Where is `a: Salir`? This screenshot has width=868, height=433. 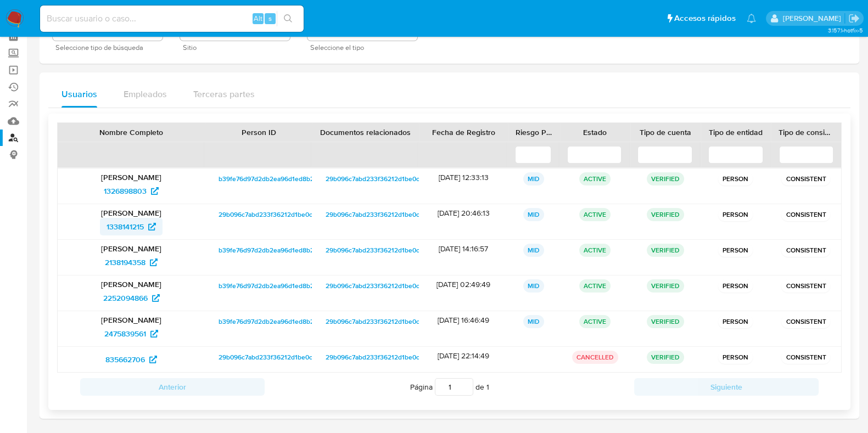 a: Salir is located at coordinates (854, 18).